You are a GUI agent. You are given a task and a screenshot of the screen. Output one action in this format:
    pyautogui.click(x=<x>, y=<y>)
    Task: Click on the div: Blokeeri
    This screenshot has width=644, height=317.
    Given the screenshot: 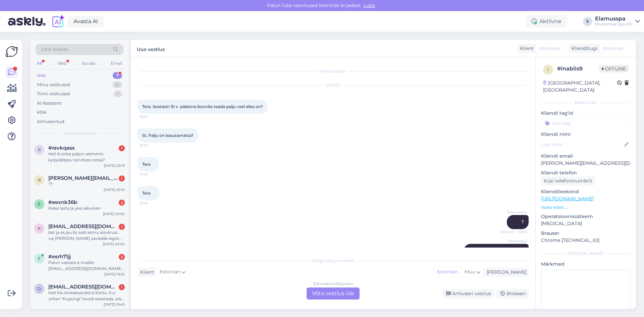 What is the action you would take?
    pyautogui.click(x=513, y=293)
    